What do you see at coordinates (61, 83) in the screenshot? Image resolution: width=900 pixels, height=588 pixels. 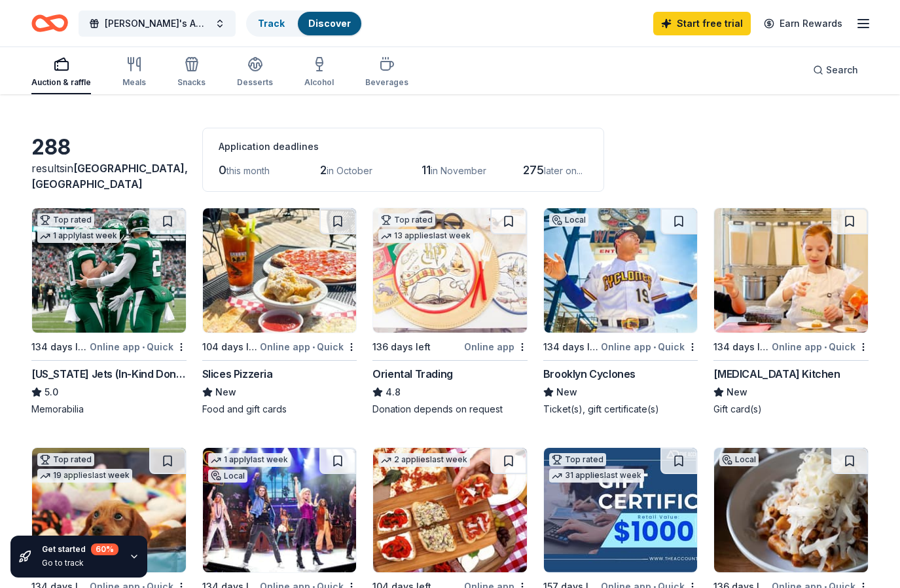 I see `div: Auction & raffle` at bounding box center [61, 83].